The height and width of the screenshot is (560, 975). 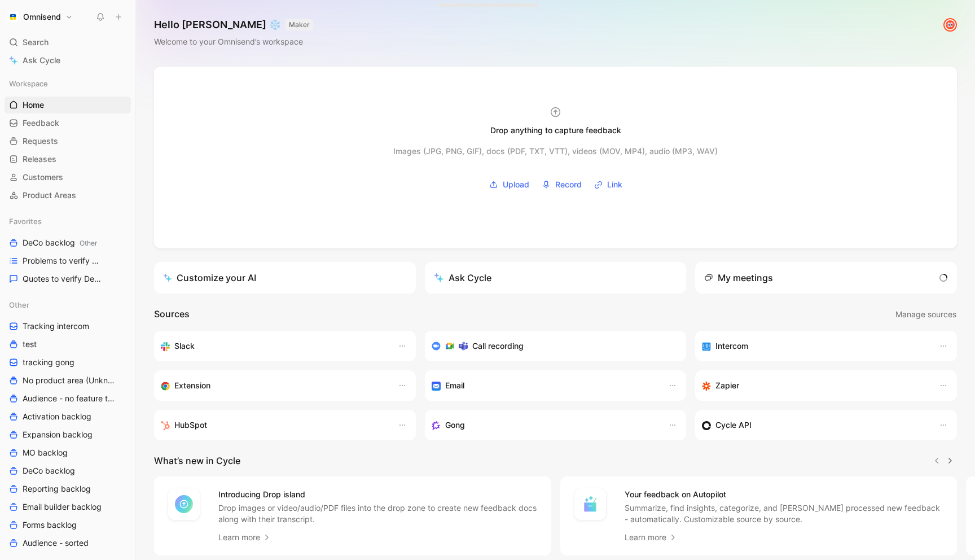 I want to click on a: Tracking intercom, so click(x=67, y=326).